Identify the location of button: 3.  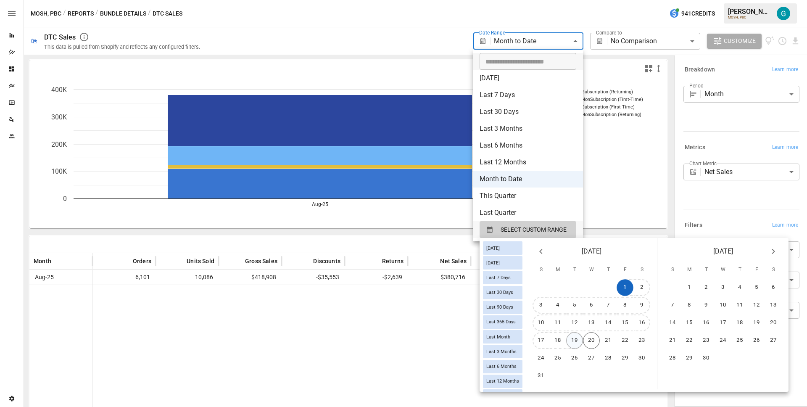
(723, 288).